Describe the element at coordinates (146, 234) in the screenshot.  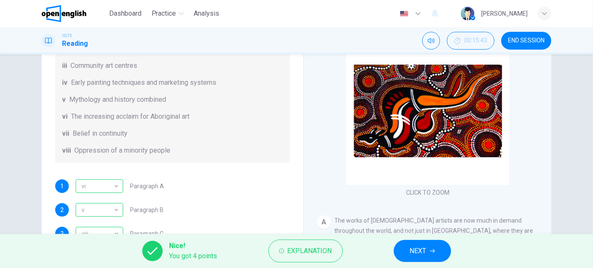
I see `span: Paragraph C` at that location.